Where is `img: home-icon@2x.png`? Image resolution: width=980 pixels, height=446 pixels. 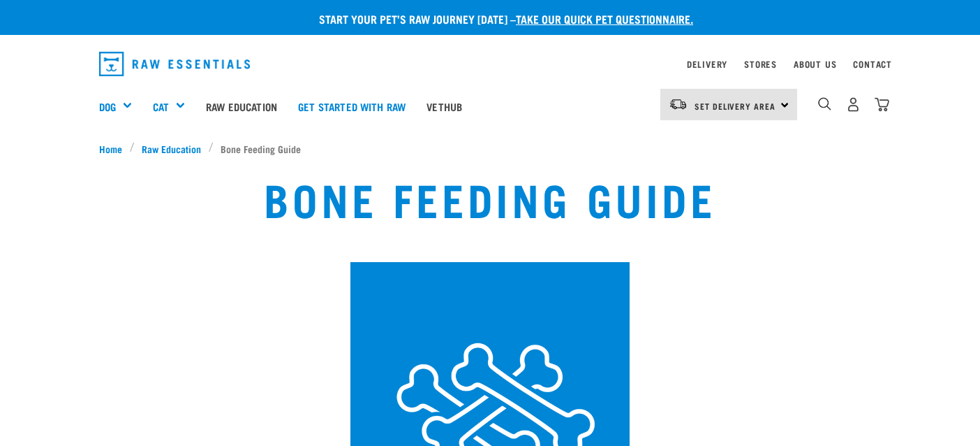 img: home-icon@2x.png is located at coordinates (881, 104).